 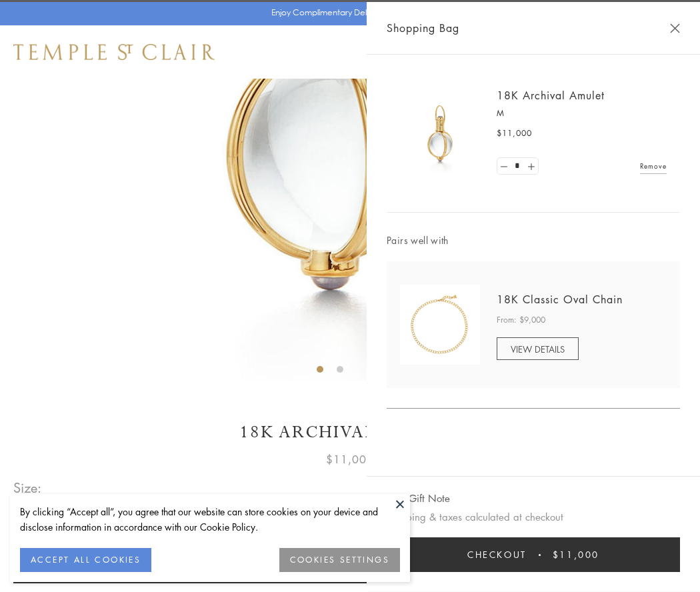 What do you see at coordinates (531, 166) in the screenshot?
I see `a: Set quantity to 2` at bounding box center [531, 166].